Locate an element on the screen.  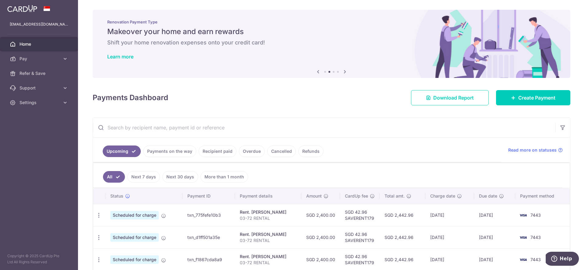
a: More than 1 month is located at coordinates (224, 177).